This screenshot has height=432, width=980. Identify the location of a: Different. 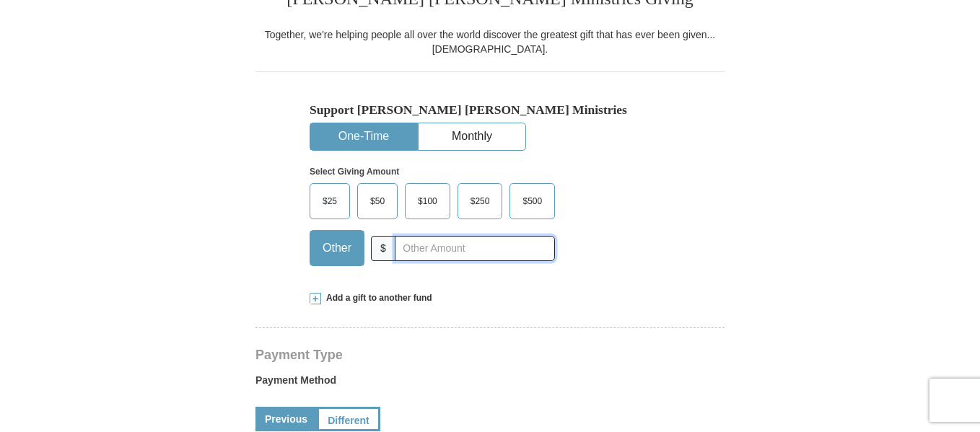
(349, 420).